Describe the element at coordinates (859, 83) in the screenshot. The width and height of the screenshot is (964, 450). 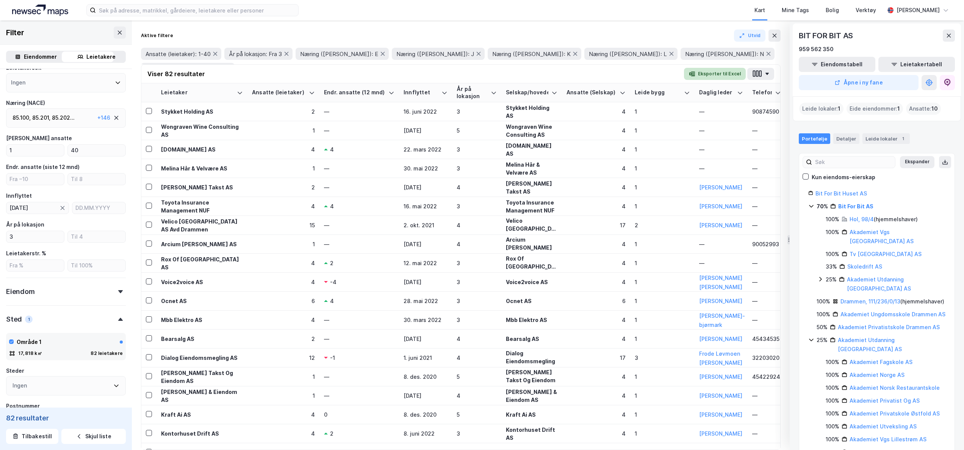
I see `button: Åpne i ny fane` at that location.